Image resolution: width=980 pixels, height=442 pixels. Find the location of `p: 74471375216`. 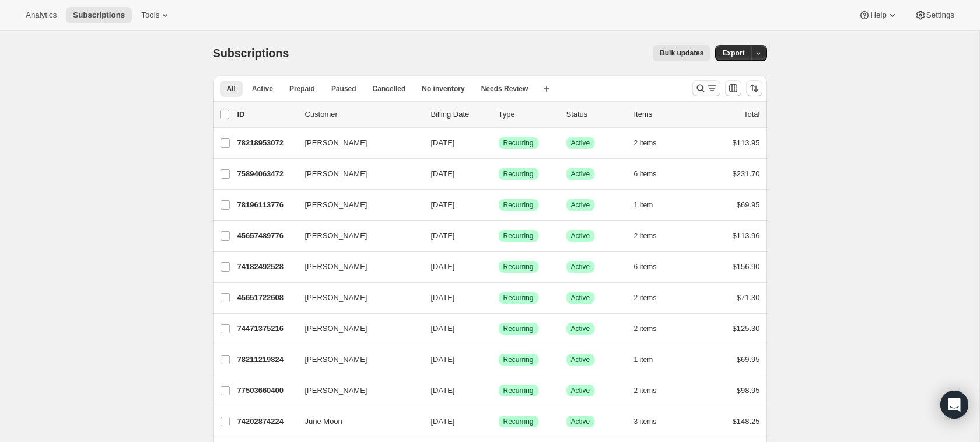

p: 74471375216 is located at coordinates (267, 329).